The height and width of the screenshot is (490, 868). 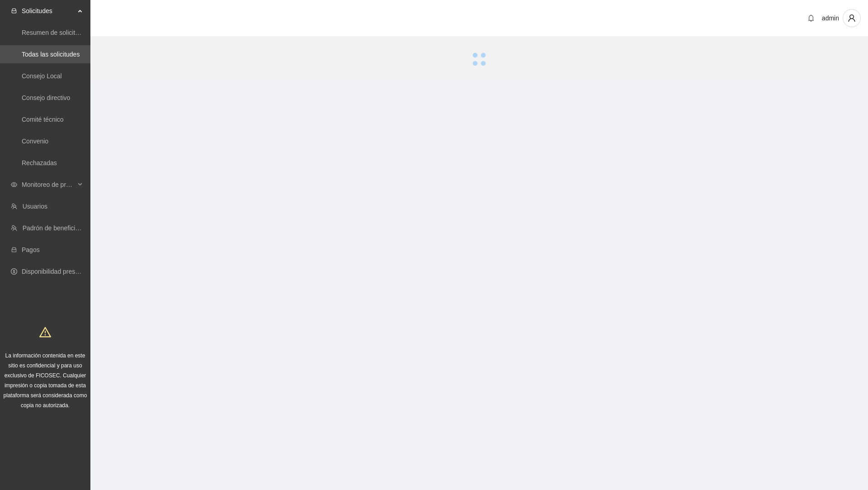 What do you see at coordinates (852, 18) in the screenshot?
I see `span: user` at bounding box center [852, 18].